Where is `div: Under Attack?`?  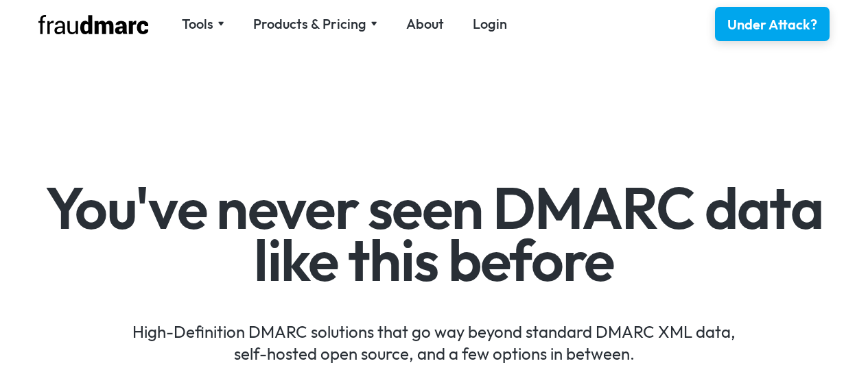
div: Under Attack? is located at coordinates (772, 25).